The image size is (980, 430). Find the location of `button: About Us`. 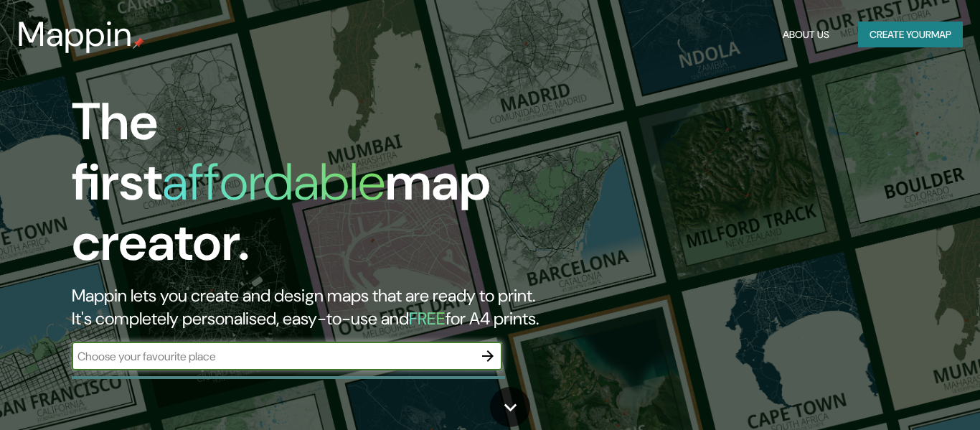

button: About Us is located at coordinates (805, 35).